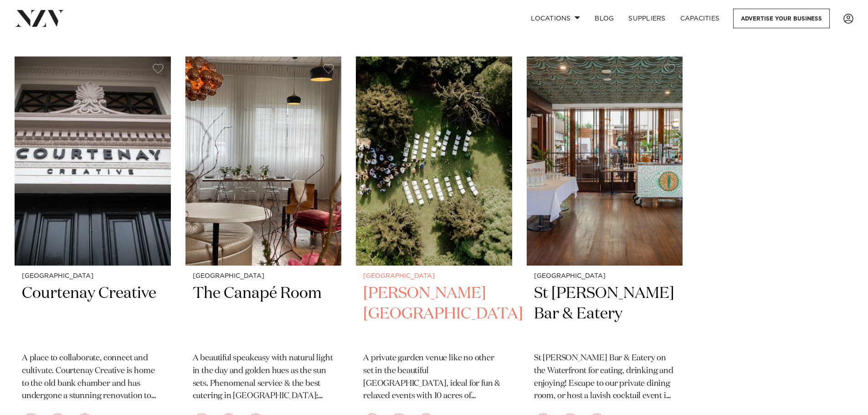  What do you see at coordinates (781, 18) in the screenshot?
I see `a: Advertise your business` at bounding box center [781, 18].